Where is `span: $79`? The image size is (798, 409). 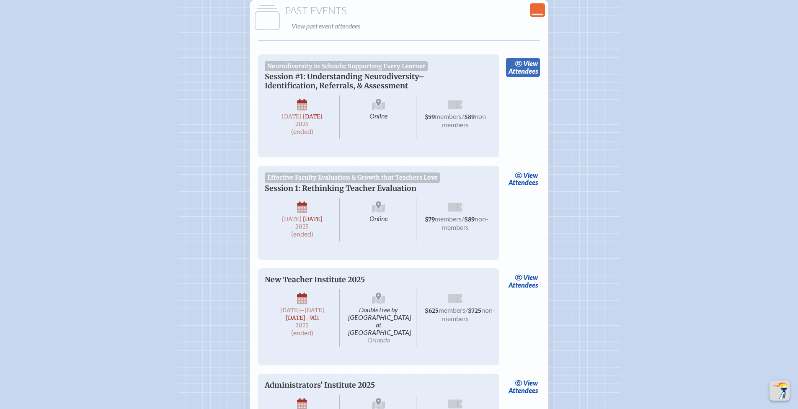 span: $79 is located at coordinates (430, 220).